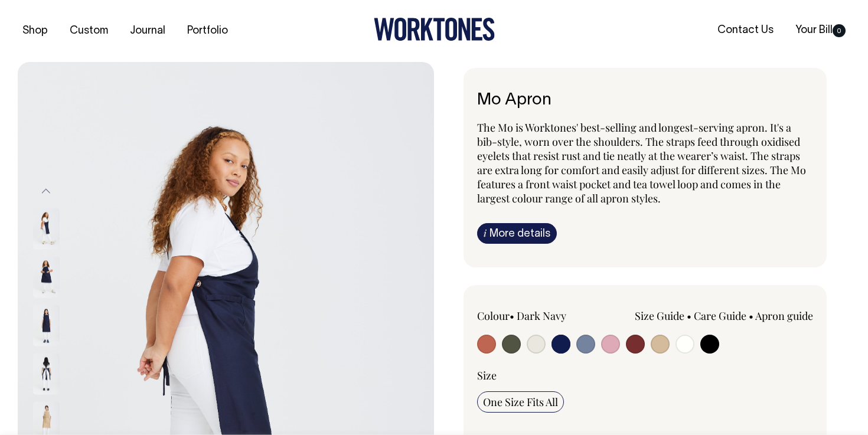 This screenshot has width=868, height=435. I want to click on a: Size Guide, so click(660, 316).